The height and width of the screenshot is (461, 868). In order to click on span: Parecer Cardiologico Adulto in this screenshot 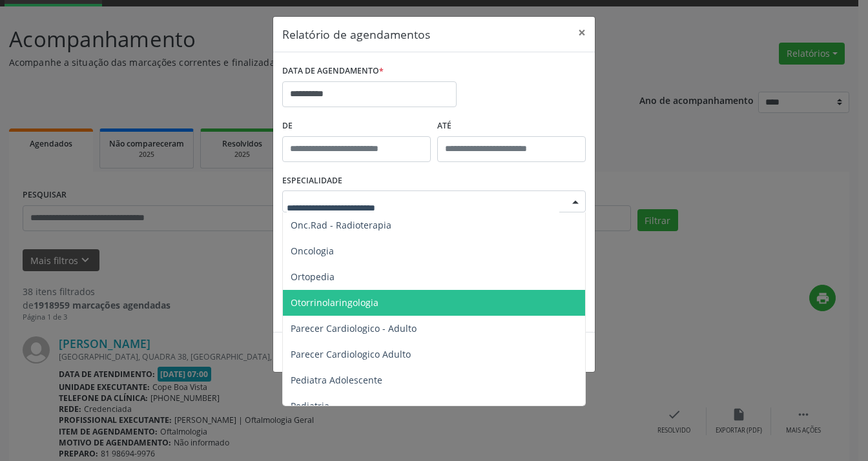, I will do `click(351, 354)`.